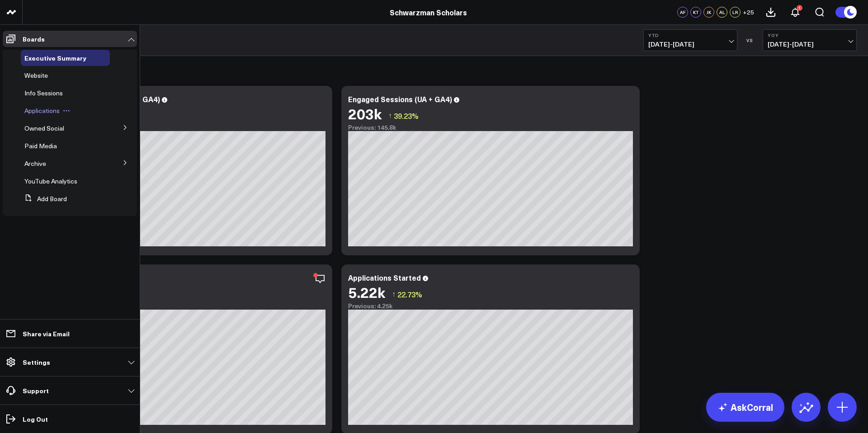 The image size is (868, 433). I want to click on span: Info Sessions, so click(44, 93).